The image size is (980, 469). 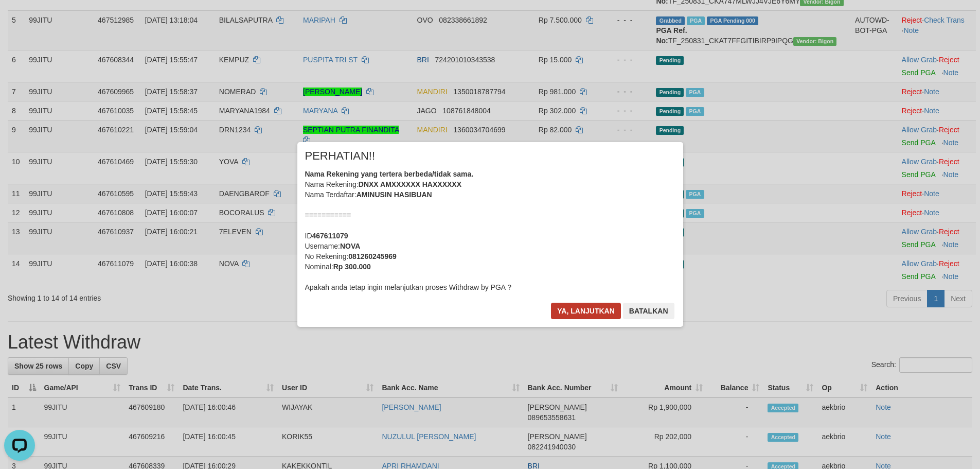 I want to click on button: Open LiveChat chat widget, so click(x=20, y=20).